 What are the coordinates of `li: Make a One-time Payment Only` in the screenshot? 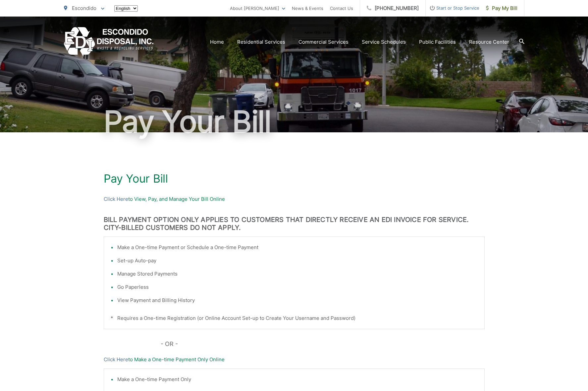 It's located at (297, 379).